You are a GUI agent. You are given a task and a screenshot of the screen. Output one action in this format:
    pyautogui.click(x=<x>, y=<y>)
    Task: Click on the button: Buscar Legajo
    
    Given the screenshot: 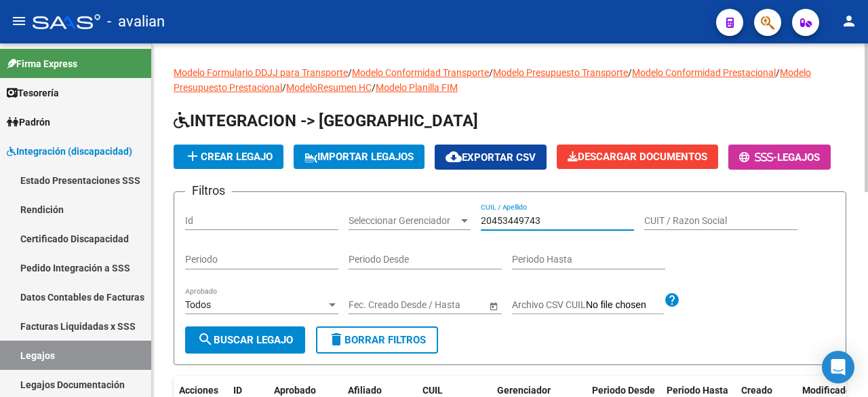 What is the action you would take?
    pyautogui.click(x=245, y=340)
    